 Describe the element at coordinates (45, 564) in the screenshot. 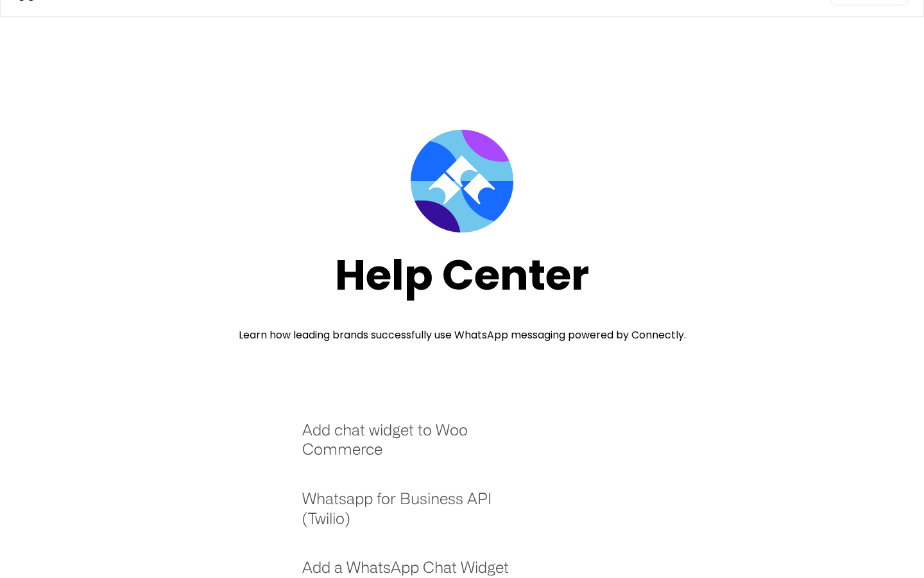

I see `aside: Language selected: English` at that location.